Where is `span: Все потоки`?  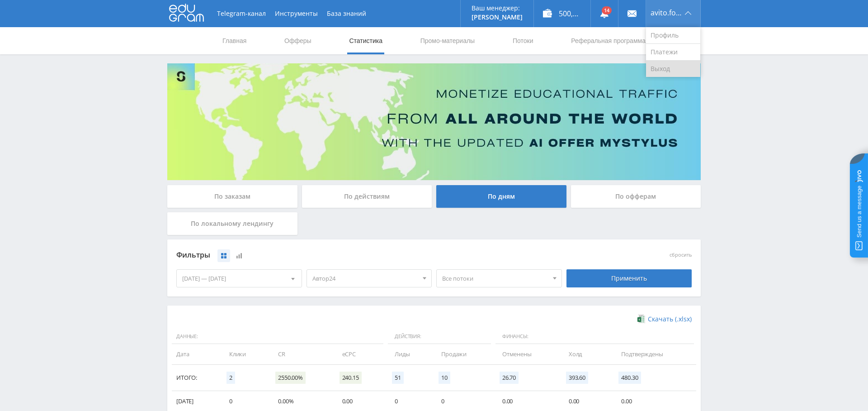
span: Все потоки is located at coordinates (495, 279).